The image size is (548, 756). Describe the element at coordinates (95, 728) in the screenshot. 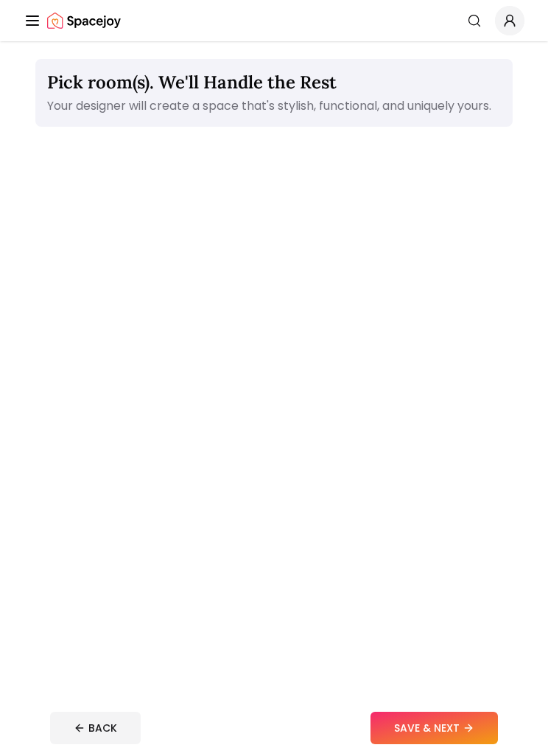

I see `button: BACK` at that location.